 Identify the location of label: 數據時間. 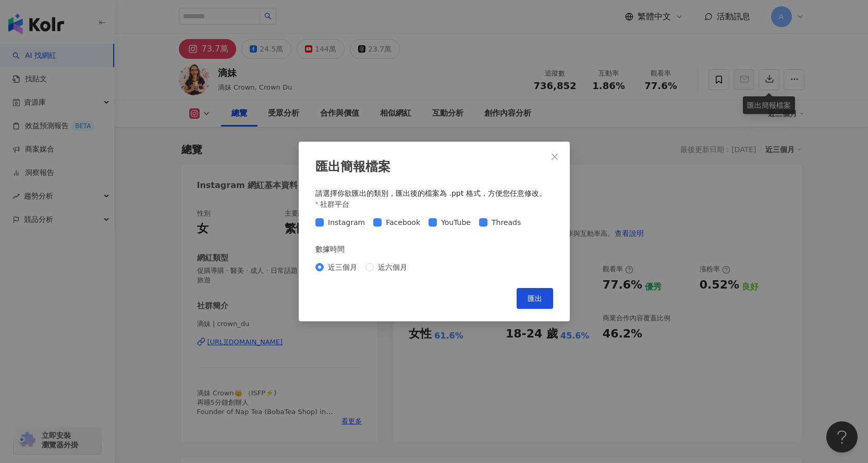
(333, 249).